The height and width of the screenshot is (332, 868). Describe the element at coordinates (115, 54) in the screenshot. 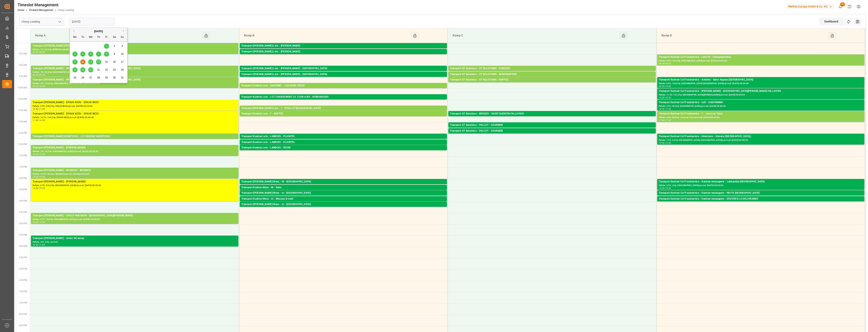

I see `span: 9` at that location.